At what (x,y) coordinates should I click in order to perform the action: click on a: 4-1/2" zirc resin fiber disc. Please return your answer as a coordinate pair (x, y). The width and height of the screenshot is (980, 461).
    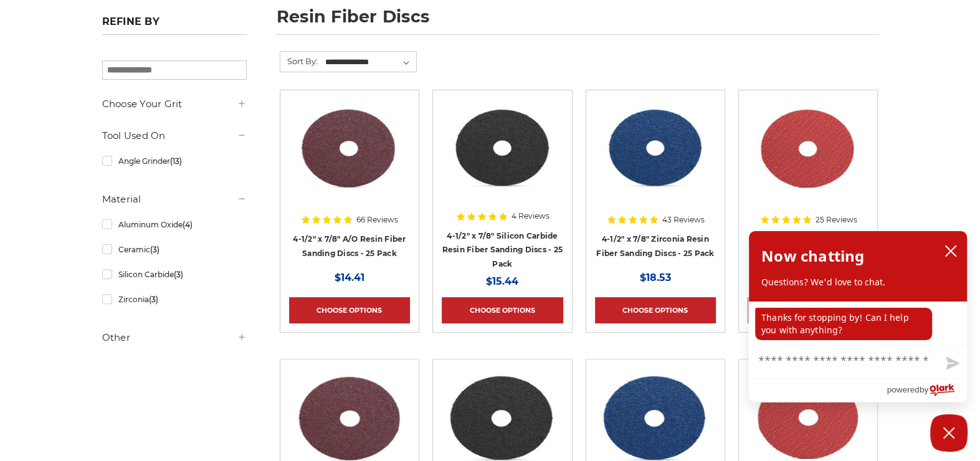
    Looking at the image, I should click on (655, 179).